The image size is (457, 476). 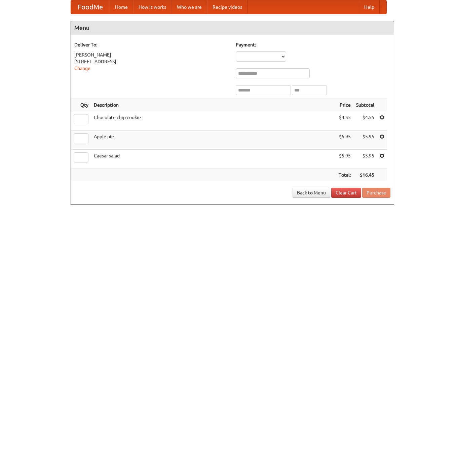 What do you see at coordinates (313, 45) in the screenshot?
I see `h5: Payment:` at bounding box center [313, 45].